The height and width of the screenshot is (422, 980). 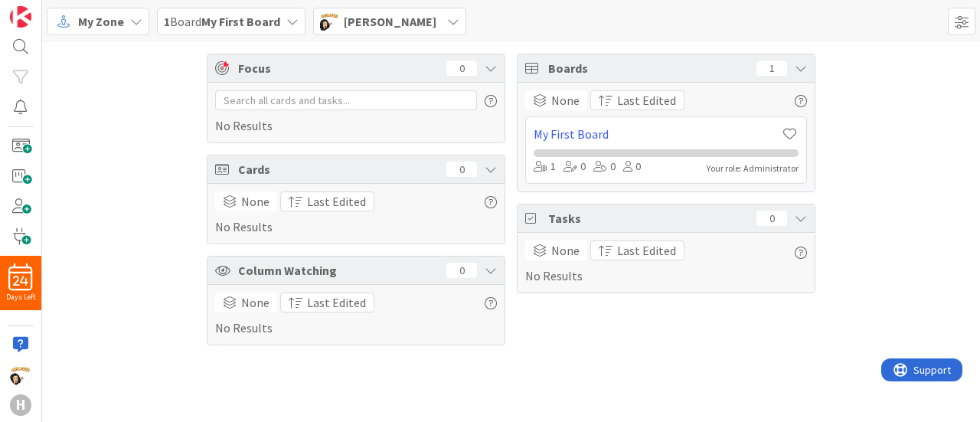 What do you see at coordinates (338, 169) in the screenshot?
I see `span: Cards` at bounding box center [338, 169].